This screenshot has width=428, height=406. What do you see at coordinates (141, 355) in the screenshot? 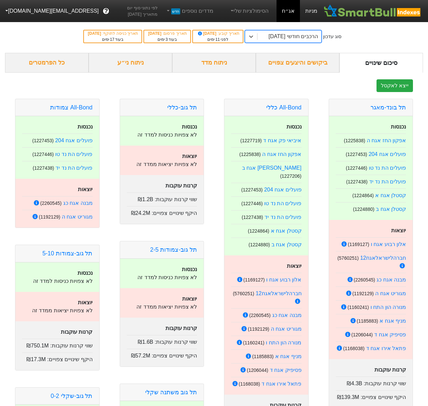
I see `span: ₪57.2M` at bounding box center [141, 355].